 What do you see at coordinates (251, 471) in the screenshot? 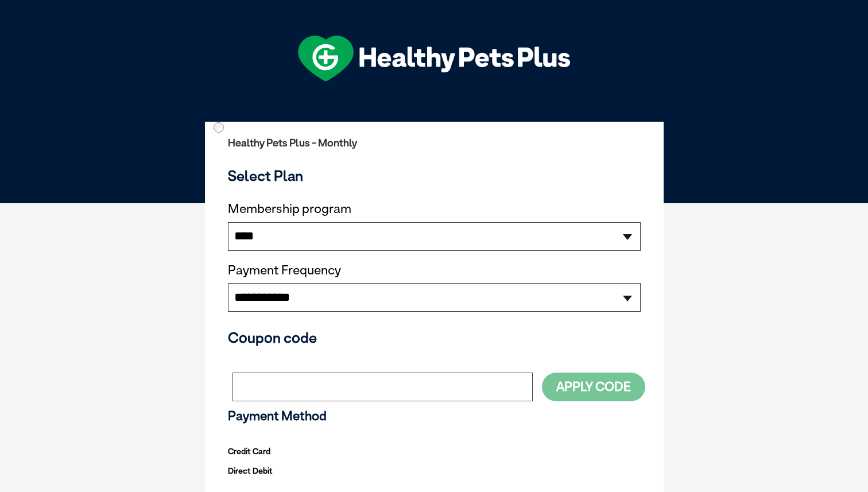
I see `label: Direct Debit` at bounding box center [251, 471].